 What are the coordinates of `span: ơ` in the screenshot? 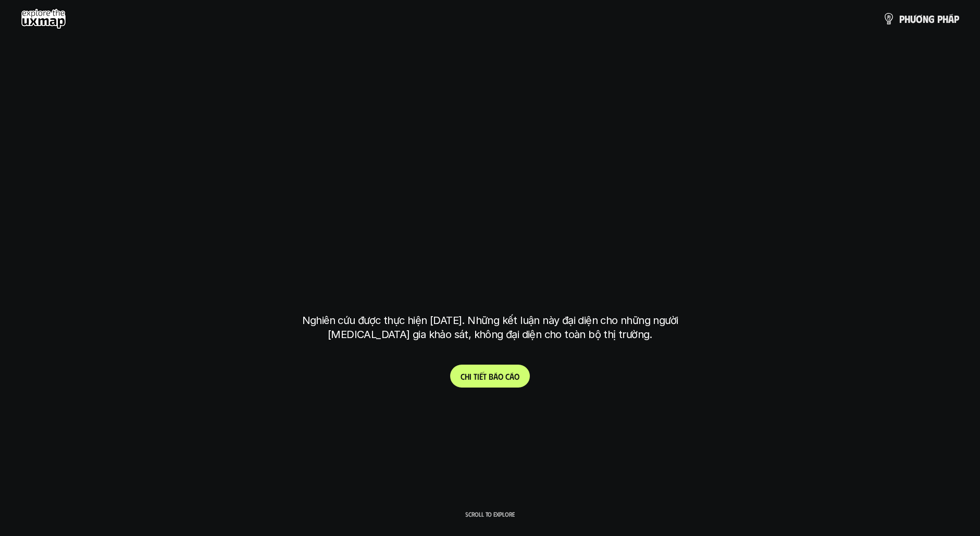 It's located at (919, 18).